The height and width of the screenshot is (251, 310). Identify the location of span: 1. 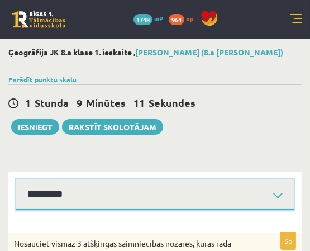
(28, 102).